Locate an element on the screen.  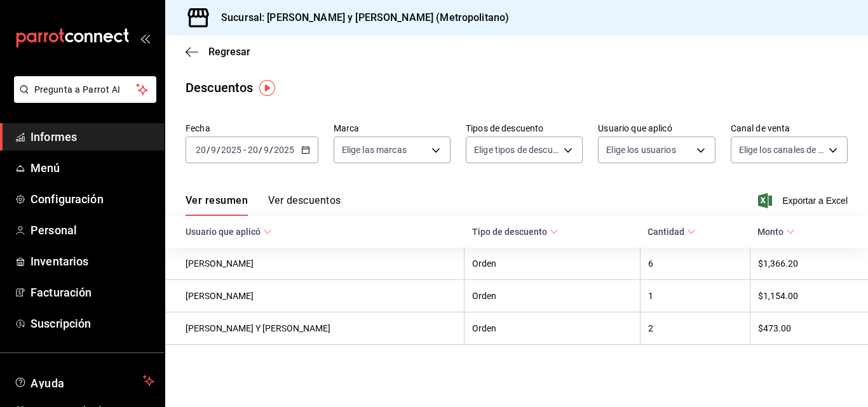
font: Elige las marcas is located at coordinates (374, 150).